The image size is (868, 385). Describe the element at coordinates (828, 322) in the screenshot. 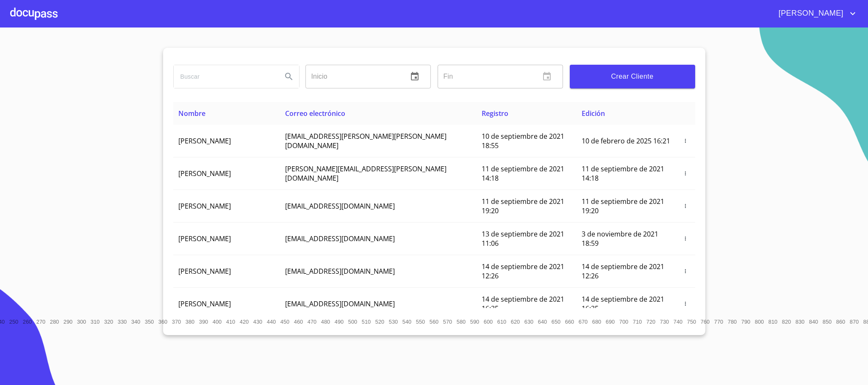

I see `button: 850` at that location.